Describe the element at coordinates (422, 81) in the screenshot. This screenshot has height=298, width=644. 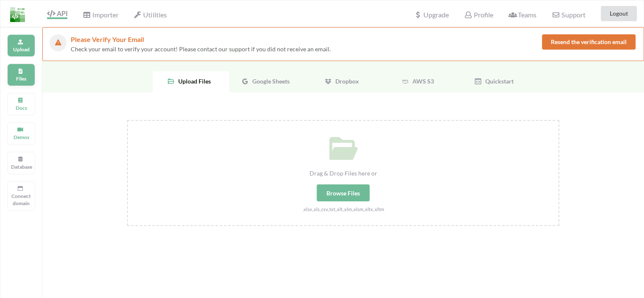
I see `span: AWS S3` at that location.